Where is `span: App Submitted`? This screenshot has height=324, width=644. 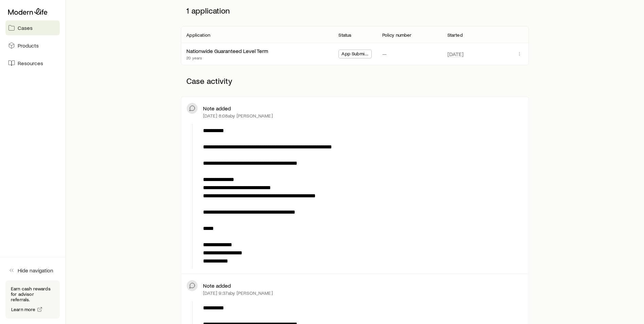
span: App Submitted is located at coordinates (355, 54).